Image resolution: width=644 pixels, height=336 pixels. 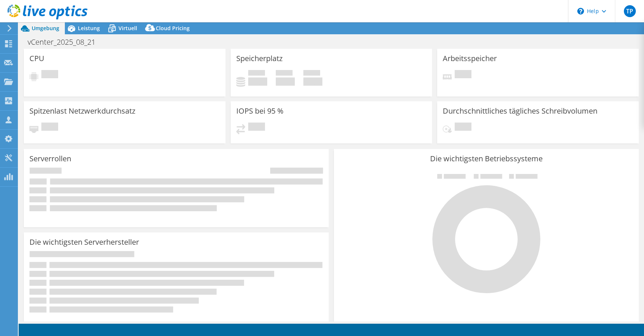 I want to click on span: Umgebung, so click(x=45, y=28).